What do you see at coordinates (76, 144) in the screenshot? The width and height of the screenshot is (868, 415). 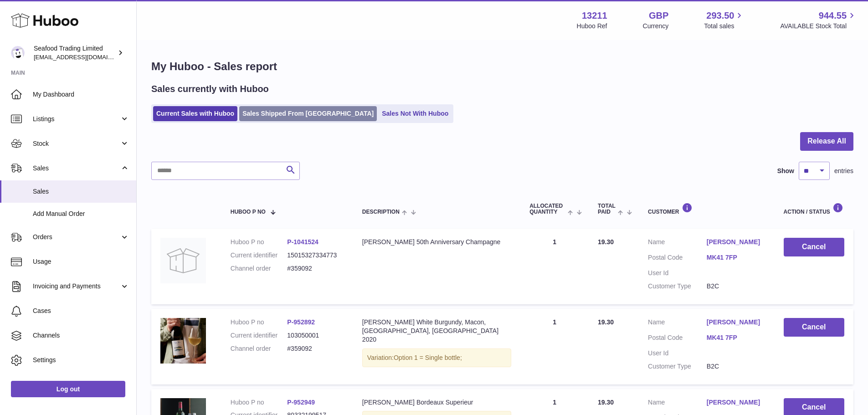 I see `span: Stock` at bounding box center [76, 144].